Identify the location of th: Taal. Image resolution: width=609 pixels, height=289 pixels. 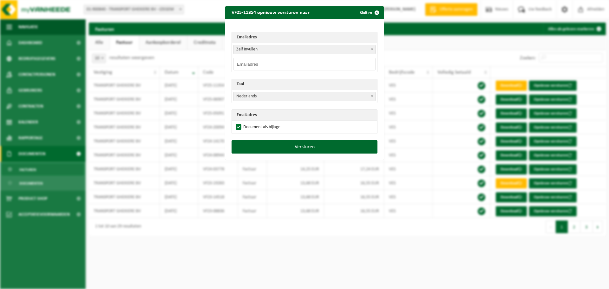
(305, 84).